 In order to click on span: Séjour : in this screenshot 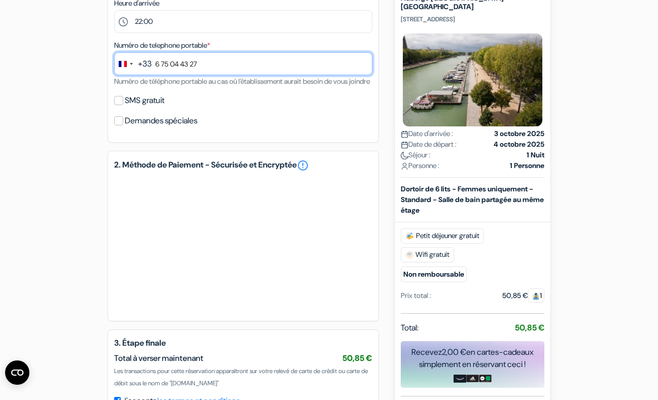, I will do `click(415, 155)`.